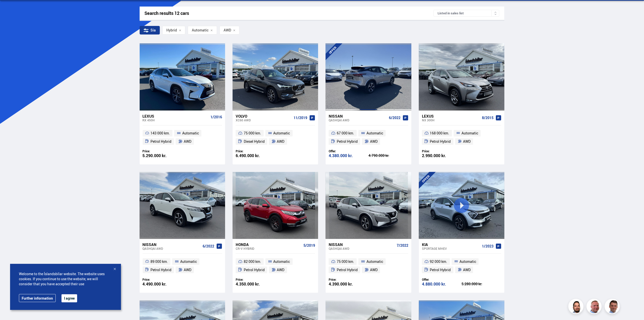 This screenshot has width=644, height=320. What do you see at coordinates (487, 118) in the screenshot?
I see `span: 8/2015` at bounding box center [487, 118].